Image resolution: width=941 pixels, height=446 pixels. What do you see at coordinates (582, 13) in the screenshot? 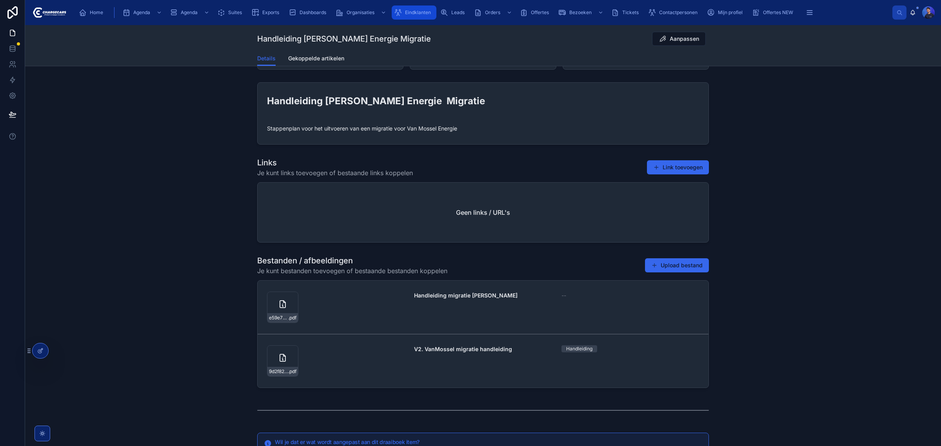
I see `a: Bezoeken` at bounding box center [582, 13].